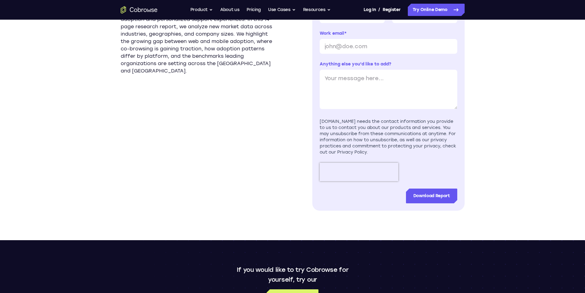 The height and width of the screenshot is (293, 585). I want to click on button: Product, so click(202, 10).